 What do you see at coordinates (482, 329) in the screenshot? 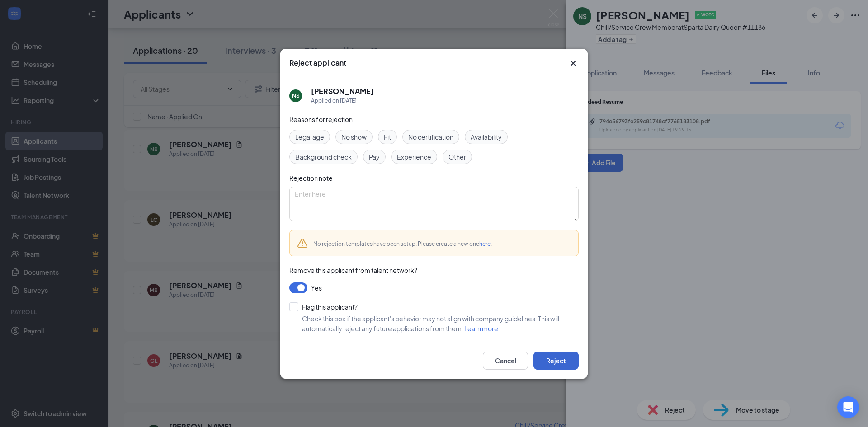
I see `a: Learn more.` at bounding box center [482, 329].